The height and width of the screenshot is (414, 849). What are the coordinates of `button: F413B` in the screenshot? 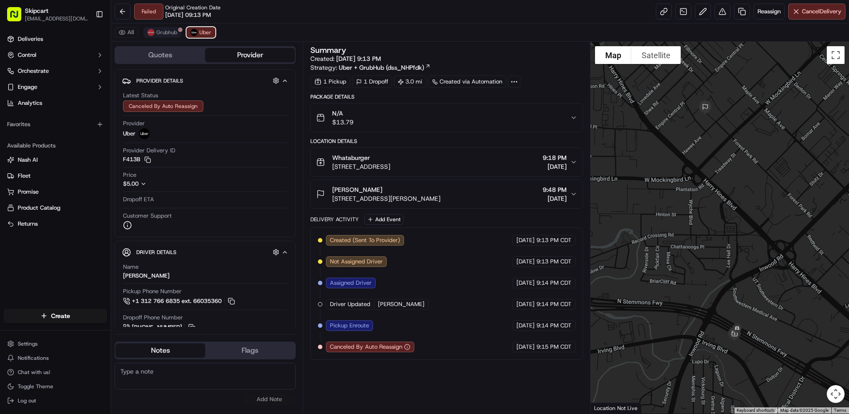 It's located at (137, 159).